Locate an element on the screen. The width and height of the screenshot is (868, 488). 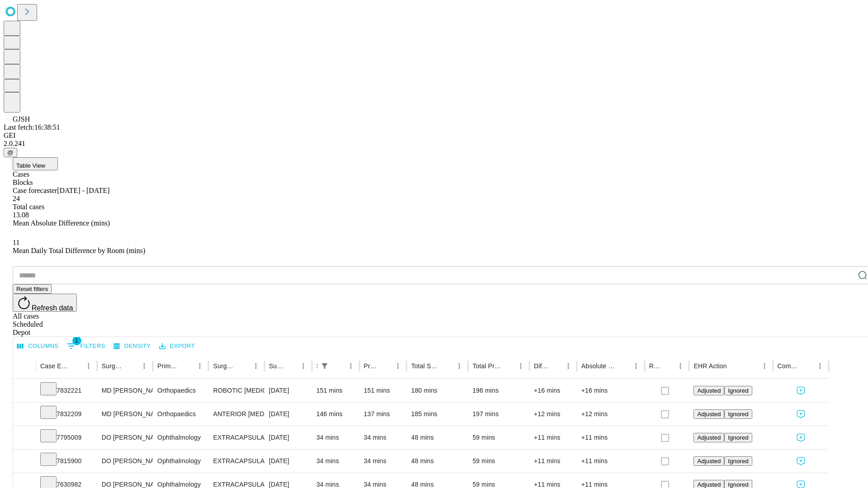
div: 146 mins is located at coordinates (336, 414).